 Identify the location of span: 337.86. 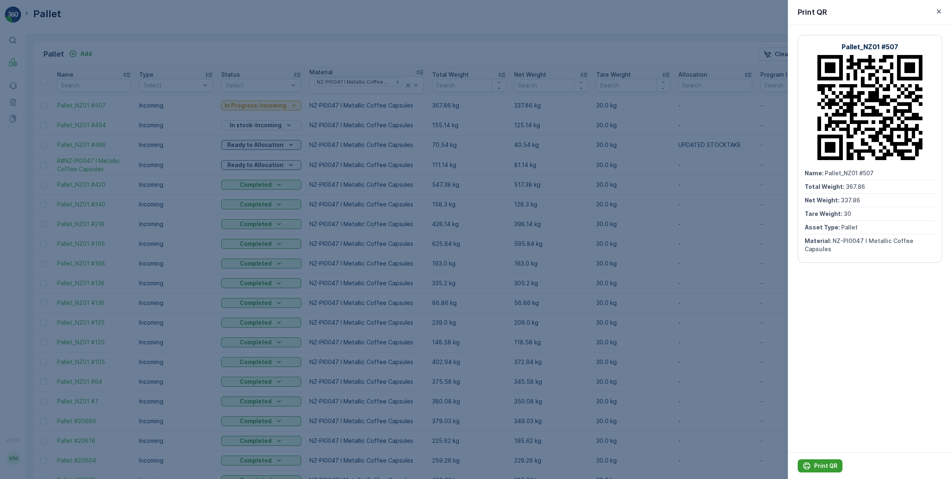
(850, 200).